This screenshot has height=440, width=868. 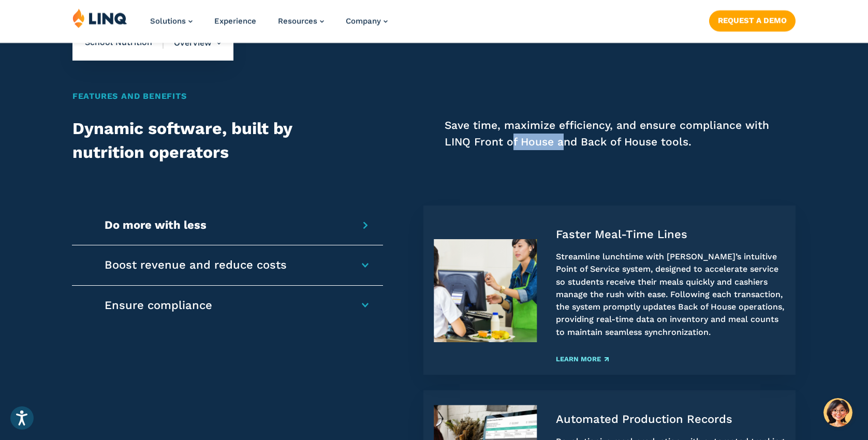 I want to click on a: Learn More, so click(x=583, y=358).